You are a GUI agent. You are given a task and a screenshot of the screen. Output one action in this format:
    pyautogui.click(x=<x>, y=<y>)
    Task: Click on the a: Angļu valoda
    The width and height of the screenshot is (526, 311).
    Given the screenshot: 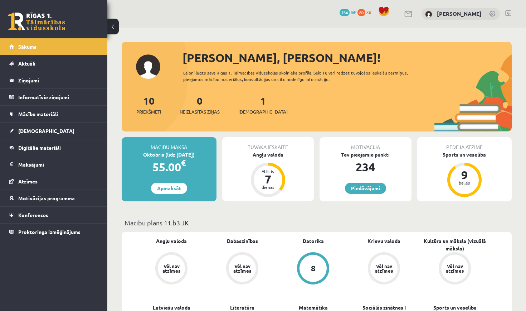 What is the action you would take?
    pyautogui.click(x=171, y=241)
    